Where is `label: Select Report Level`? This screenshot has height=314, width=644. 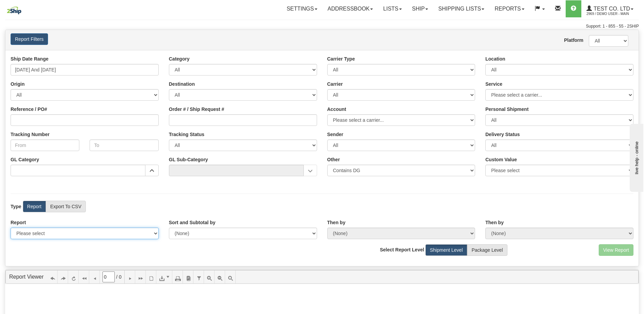 label: Select Report Level is located at coordinates (402, 250).